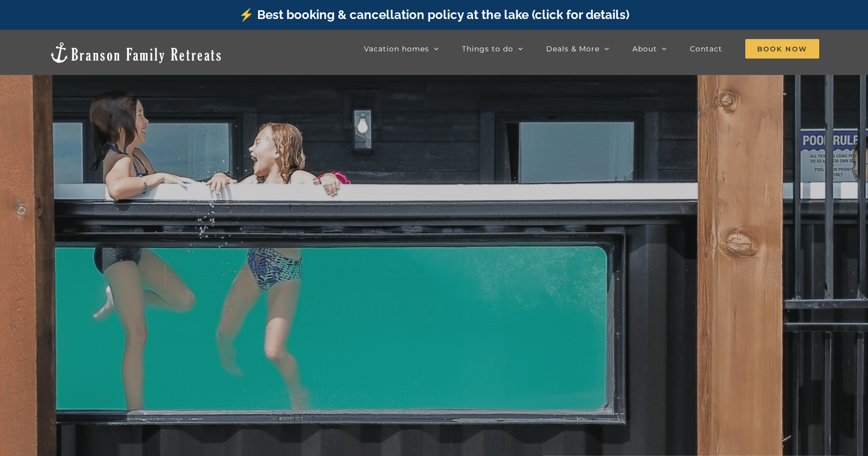 The height and width of the screenshot is (456, 868). What do you see at coordinates (493, 48) in the screenshot?
I see `a: Things to do` at bounding box center [493, 48].